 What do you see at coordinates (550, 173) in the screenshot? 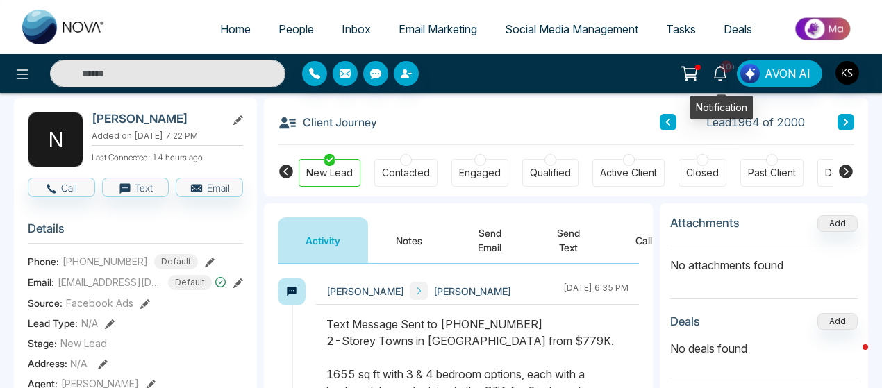
I see `div: Qualified` at bounding box center [550, 173].